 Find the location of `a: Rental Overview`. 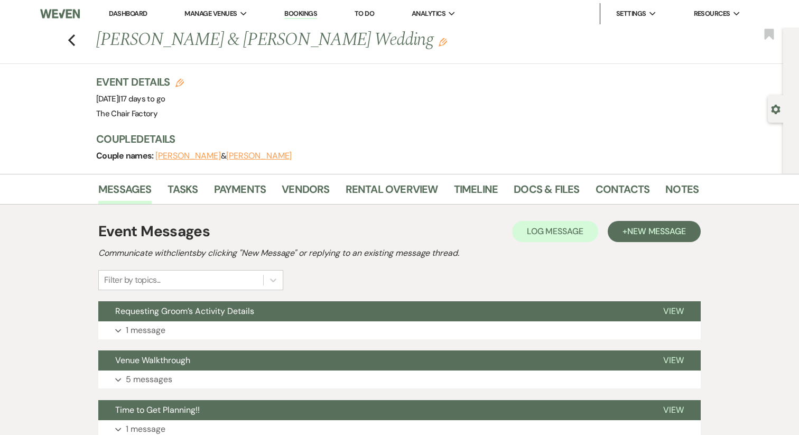

a: Rental Overview is located at coordinates (391, 192).